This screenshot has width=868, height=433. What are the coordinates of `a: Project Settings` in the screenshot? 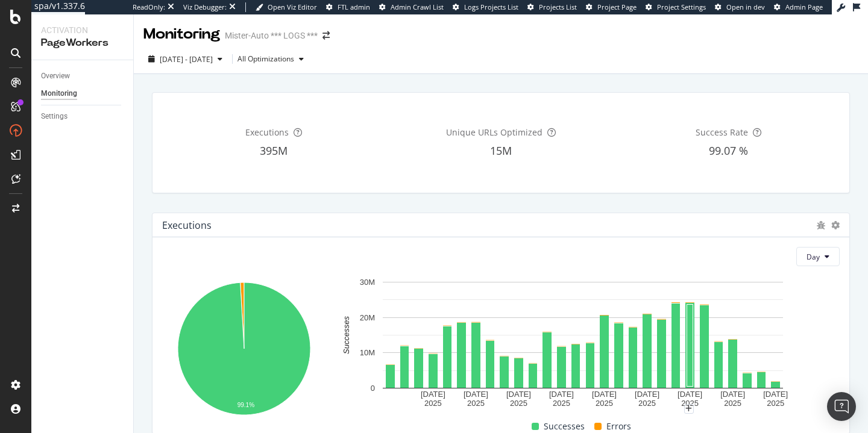 It's located at (676, 8).